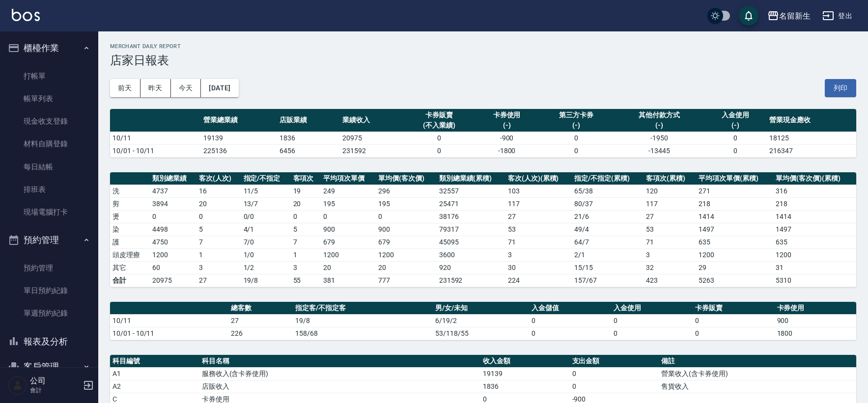 Image resolution: width=868 pixels, height=403 pixels. Describe the element at coordinates (538, 204) in the screenshot. I see `td: 117` at that location.